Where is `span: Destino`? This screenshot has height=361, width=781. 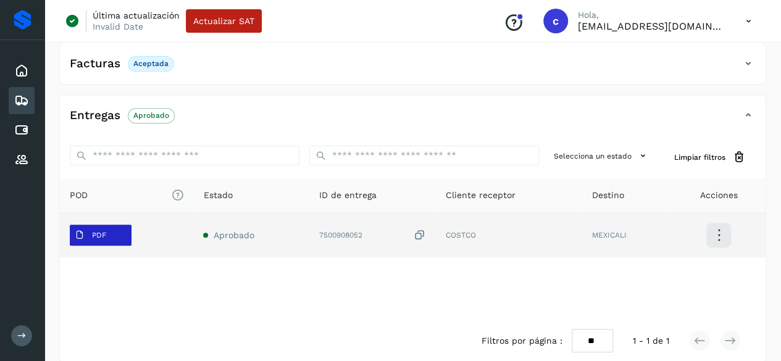
span: Destino is located at coordinates (608, 195).